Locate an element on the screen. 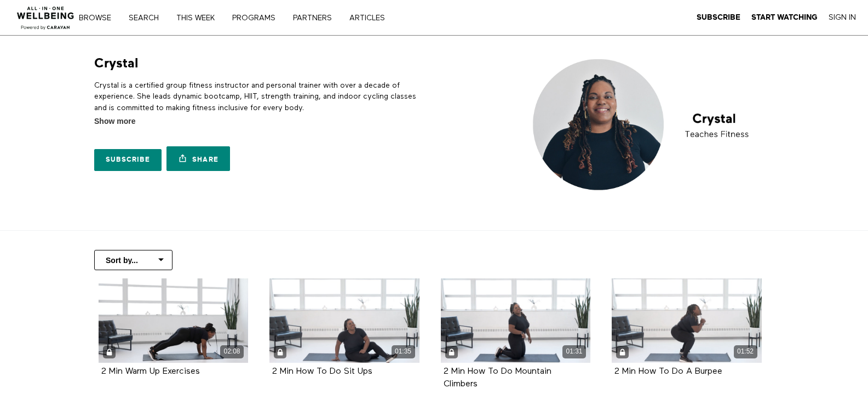  div: 02:08 is located at coordinates (232, 351).